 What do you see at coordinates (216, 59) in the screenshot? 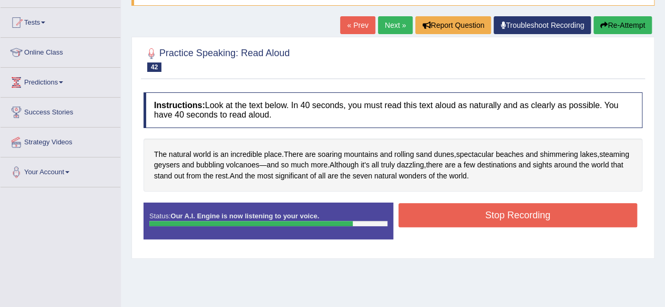
I see `h2: Practice Speaking: Read Aloud` at bounding box center [216, 59].